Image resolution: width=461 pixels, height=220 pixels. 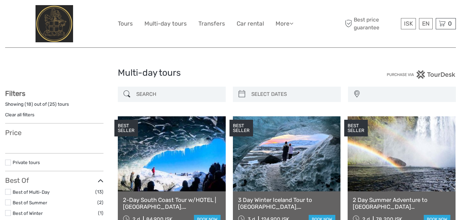 I want to click on strong: Filters, so click(x=15, y=93).